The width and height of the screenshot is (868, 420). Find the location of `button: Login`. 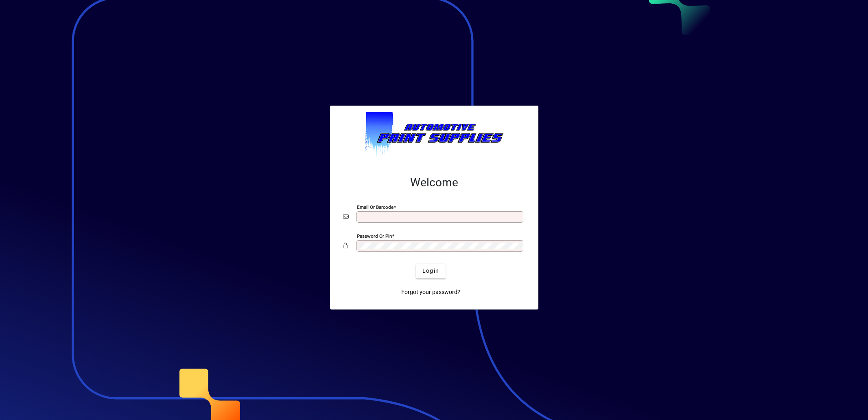

button: Login is located at coordinates (431, 271).